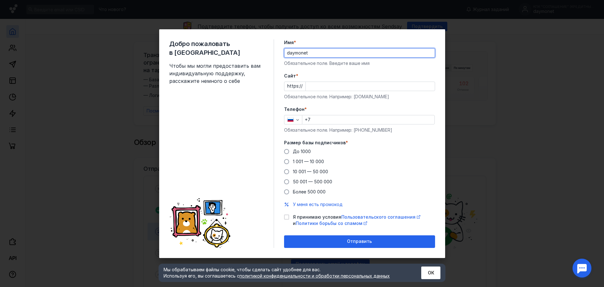 The width and height of the screenshot is (604, 287). Describe the element at coordinates (331, 223) in the screenshot. I see `a: Политики борьбы со спамом` at that location.